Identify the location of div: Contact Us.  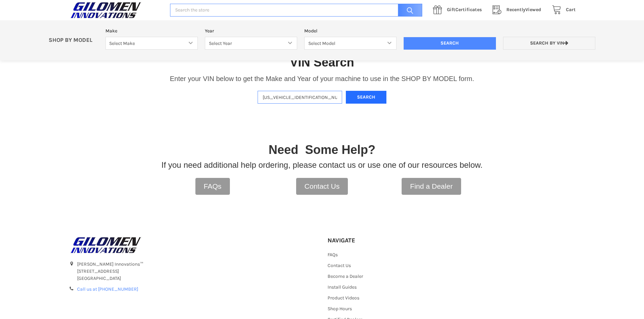
(322, 186).